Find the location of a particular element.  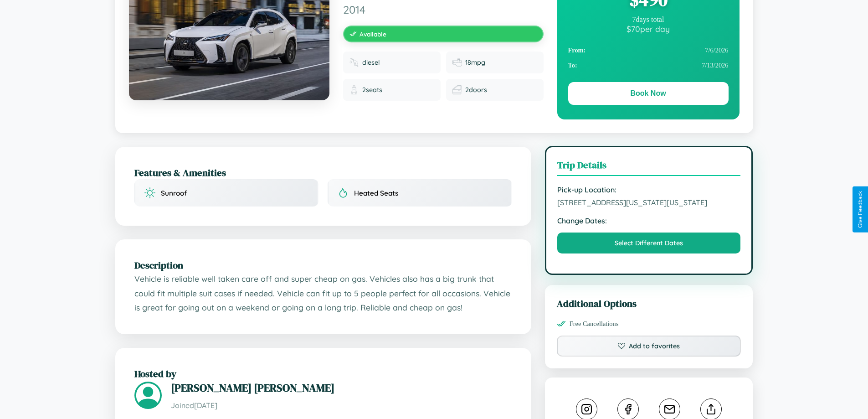

div: Give Feedback is located at coordinates (861, 209).